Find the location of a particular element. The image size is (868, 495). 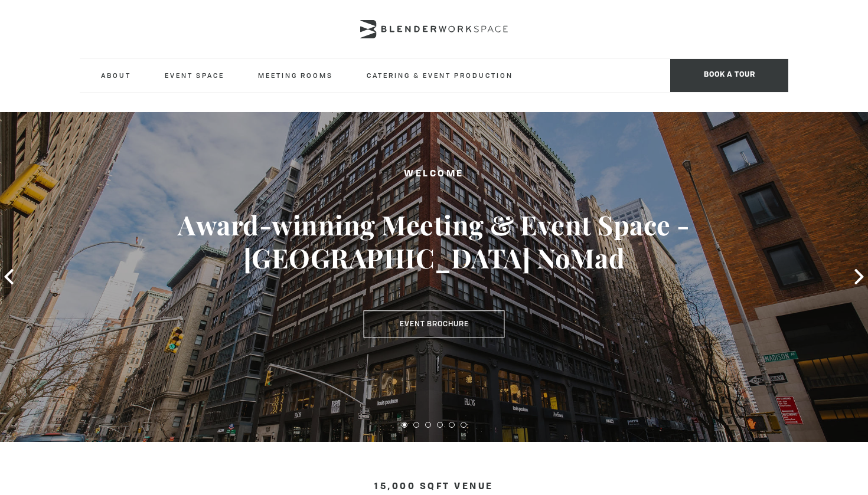

a: Event Brochure is located at coordinates (434, 324).